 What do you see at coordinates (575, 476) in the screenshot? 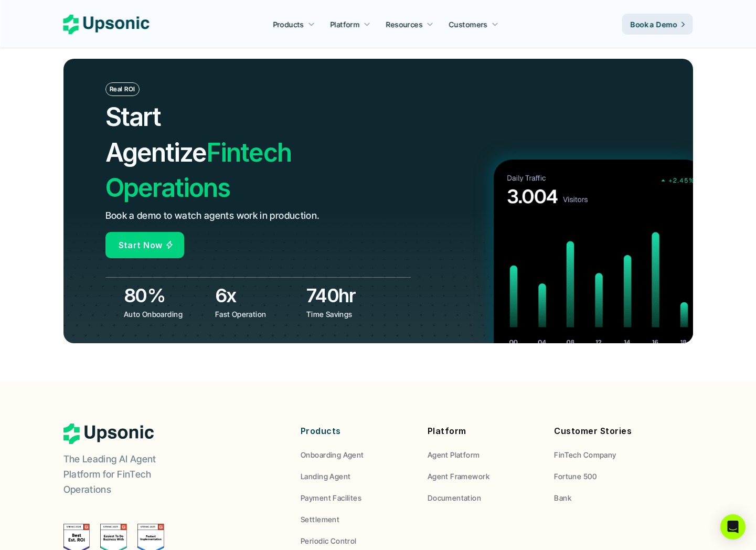
I see `p: Fortune 500` at bounding box center [575, 476].